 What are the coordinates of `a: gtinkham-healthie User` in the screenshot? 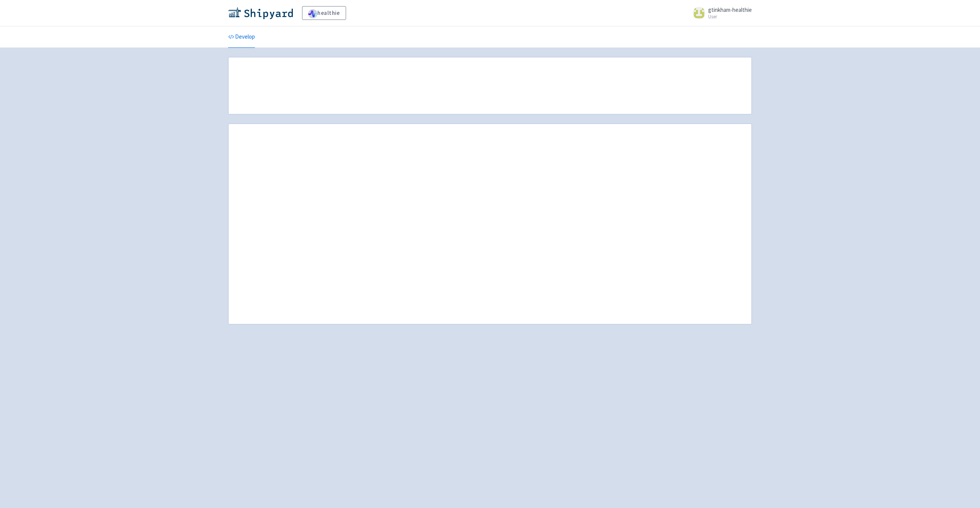 It's located at (720, 13).